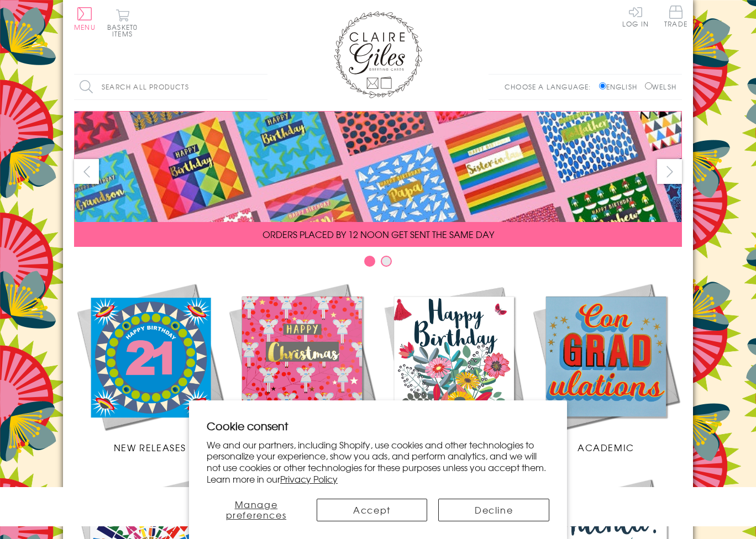 The height and width of the screenshot is (539, 756). I want to click on a: Academic, so click(606, 368).